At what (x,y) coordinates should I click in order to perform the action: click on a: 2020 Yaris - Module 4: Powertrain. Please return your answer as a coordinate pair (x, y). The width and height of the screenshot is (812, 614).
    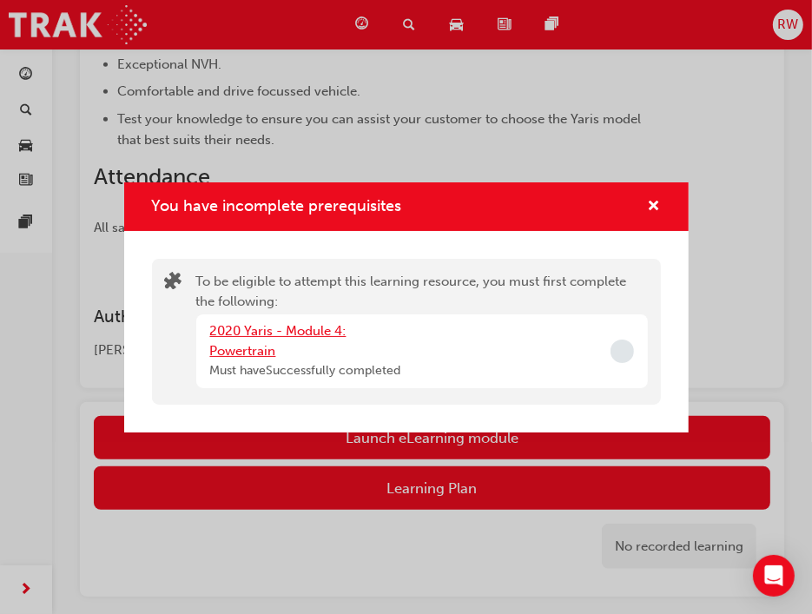
    Looking at the image, I should click on (278, 341).